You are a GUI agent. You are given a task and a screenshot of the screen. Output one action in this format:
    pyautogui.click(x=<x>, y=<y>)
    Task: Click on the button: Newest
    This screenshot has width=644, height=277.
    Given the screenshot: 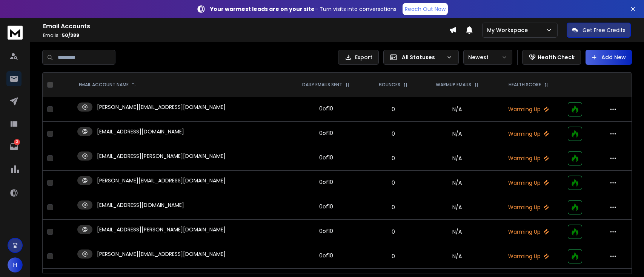 What is the action you would take?
    pyautogui.click(x=488, y=57)
    